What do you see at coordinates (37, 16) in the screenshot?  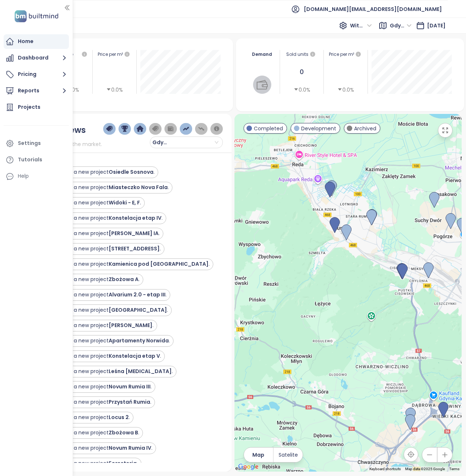 I see `img: logo` at bounding box center [37, 16].